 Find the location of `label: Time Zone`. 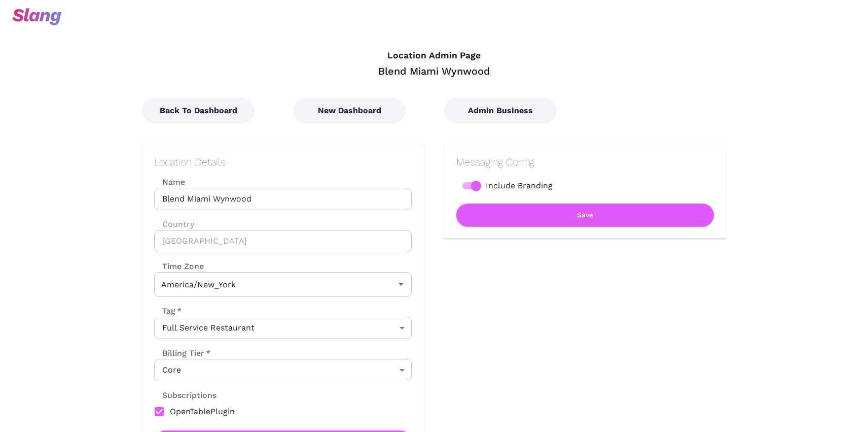

label: Time Zone is located at coordinates (283, 266).